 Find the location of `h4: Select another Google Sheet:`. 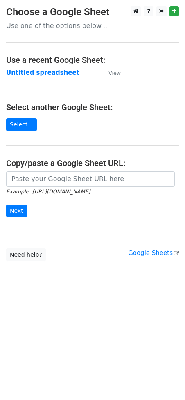

h4: Select another Google Sheet: is located at coordinates (93, 107).